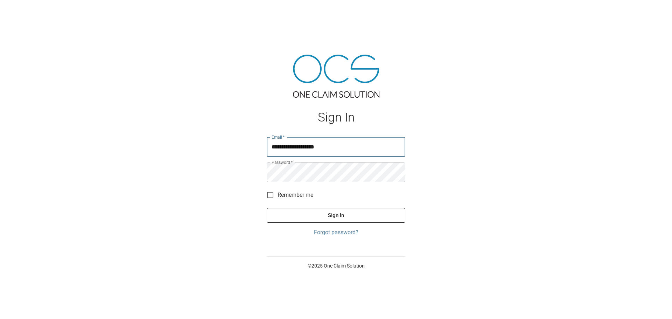 The height and width of the screenshot is (319, 672). Describe the element at coordinates (22, 11) in the screenshot. I see `img: ocs-logo-white-transparent.png` at that location.